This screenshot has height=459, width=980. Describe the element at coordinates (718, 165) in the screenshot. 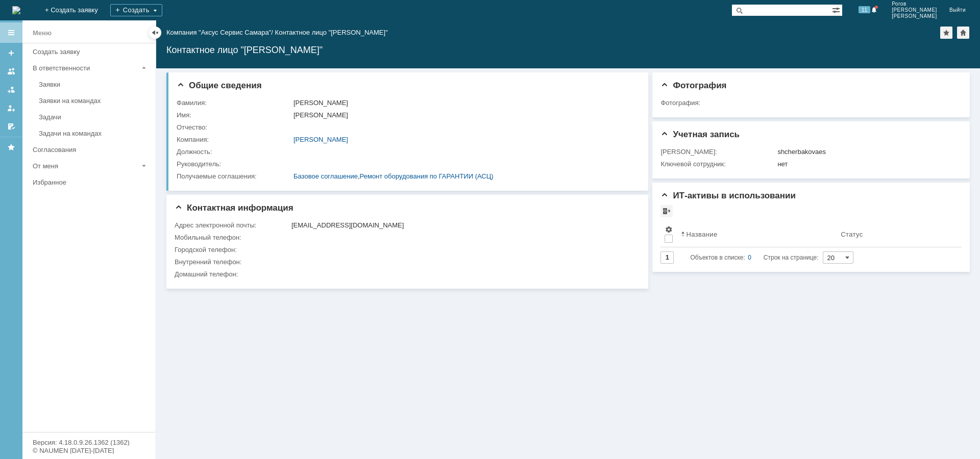

I see `div: Ключевой сотрудник:` at that location.